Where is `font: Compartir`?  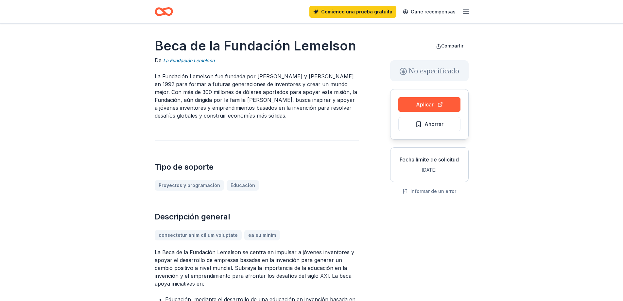 font: Compartir is located at coordinates (452, 45).